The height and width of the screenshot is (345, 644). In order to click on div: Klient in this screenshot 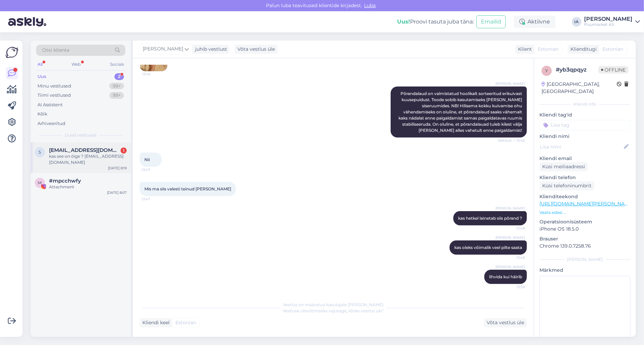, I will do `click(524, 49)`.